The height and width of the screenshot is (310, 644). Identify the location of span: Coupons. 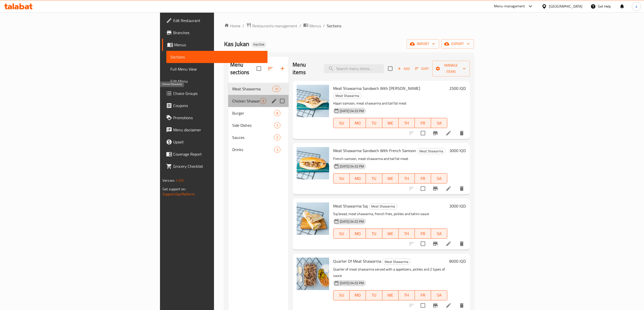
(219, 106).